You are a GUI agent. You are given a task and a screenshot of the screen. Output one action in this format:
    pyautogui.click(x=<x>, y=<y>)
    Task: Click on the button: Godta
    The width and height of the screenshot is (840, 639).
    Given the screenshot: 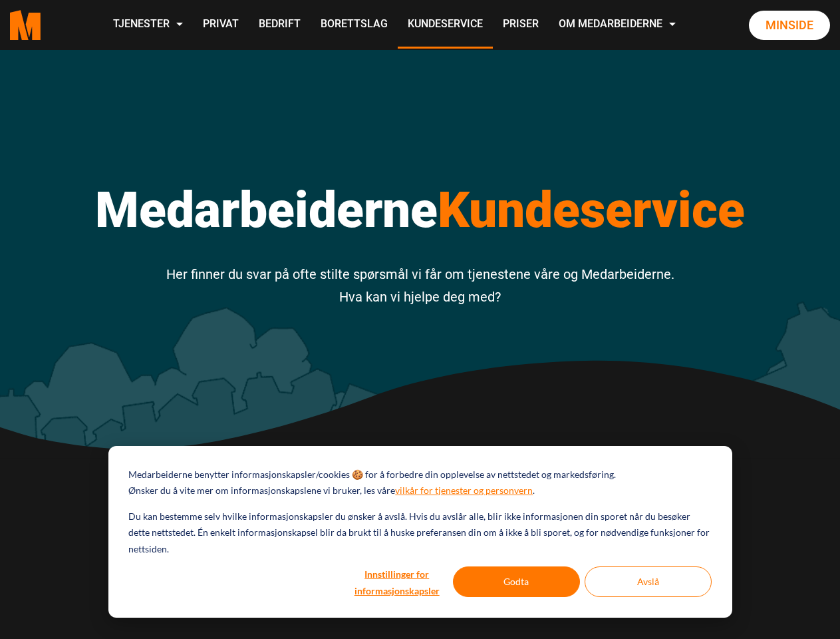 What is the action you would take?
    pyautogui.click(x=516, y=582)
    